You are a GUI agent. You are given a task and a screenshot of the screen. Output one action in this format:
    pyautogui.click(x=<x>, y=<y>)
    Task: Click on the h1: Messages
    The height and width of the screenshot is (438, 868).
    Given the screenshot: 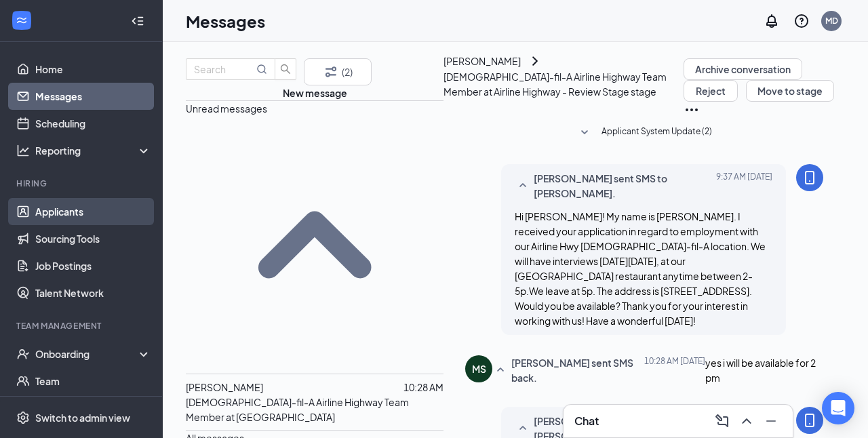 What is the action you would take?
    pyautogui.click(x=225, y=21)
    